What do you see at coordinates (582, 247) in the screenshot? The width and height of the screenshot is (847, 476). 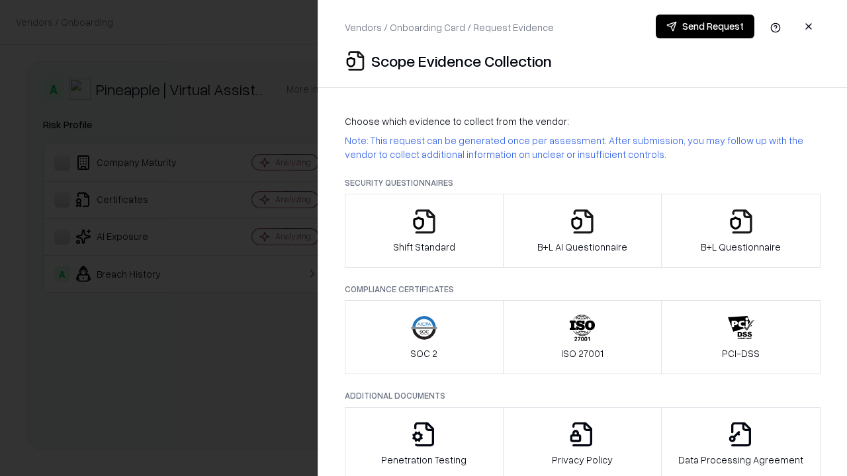 I see `p: B+L AI Questionnaire` at bounding box center [582, 247].